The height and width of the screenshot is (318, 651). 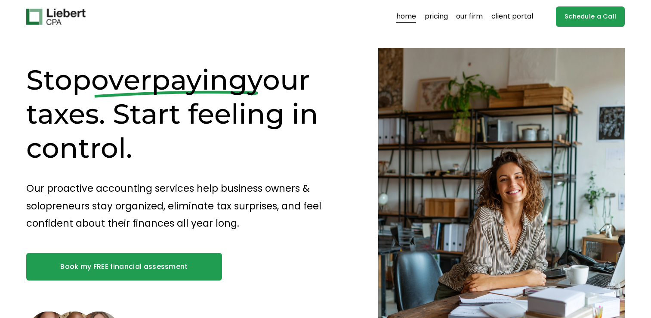 What do you see at coordinates (406, 17) in the screenshot?
I see `a: home` at bounding box center [406, 17].